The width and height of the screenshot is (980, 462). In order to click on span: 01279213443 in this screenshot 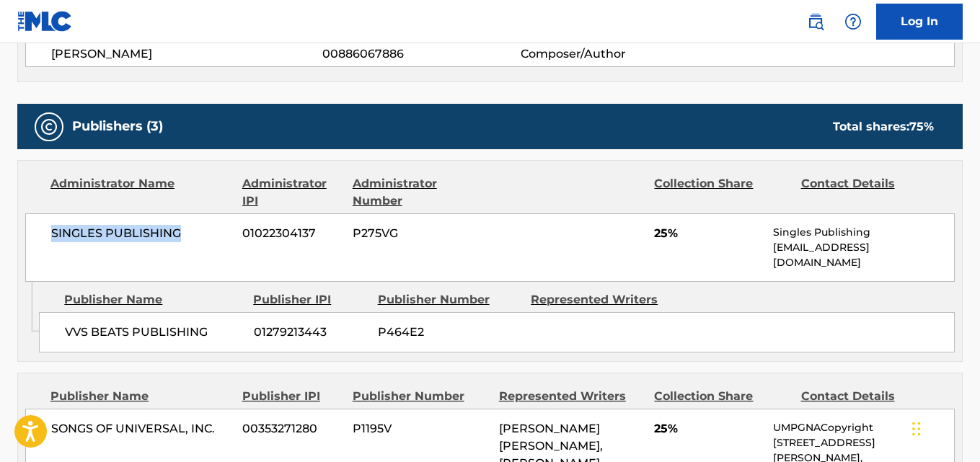, I will do `click(310, 332)`.